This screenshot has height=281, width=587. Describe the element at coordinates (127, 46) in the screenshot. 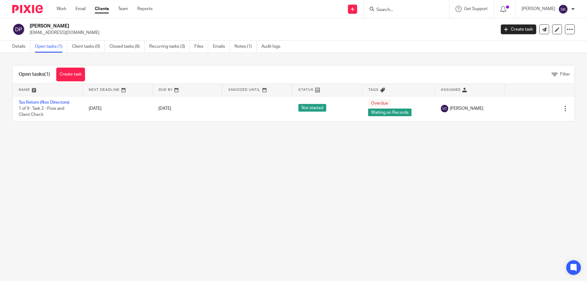

I see `a: Closed tasks (6)` at that location.